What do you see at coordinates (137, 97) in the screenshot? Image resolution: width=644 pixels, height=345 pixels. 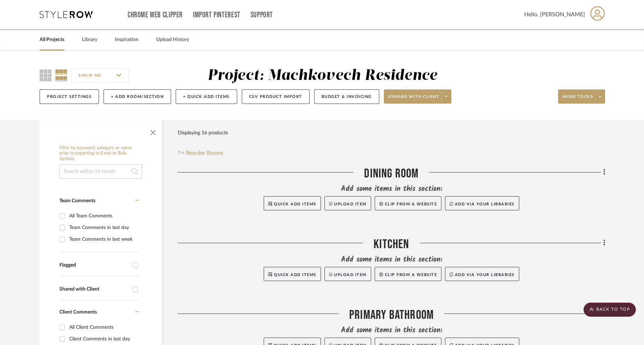 I see `button: + Add Room/Section` at bounding box center [137, 97].